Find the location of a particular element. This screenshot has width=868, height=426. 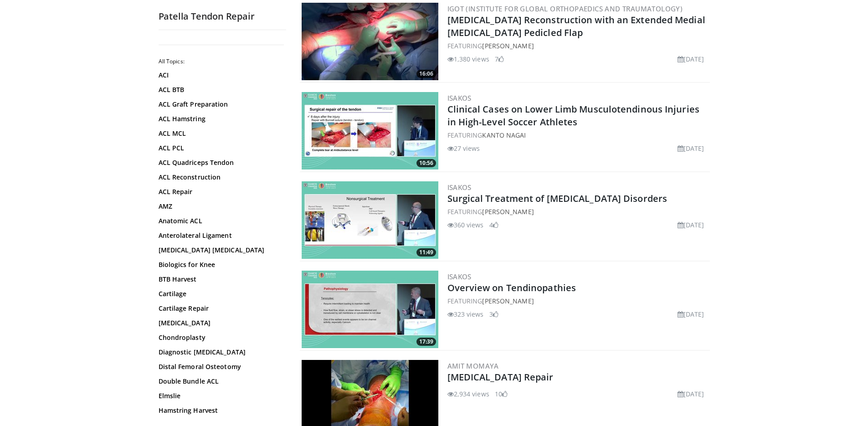

a: 17:39 is located at coordinates (370, 309).